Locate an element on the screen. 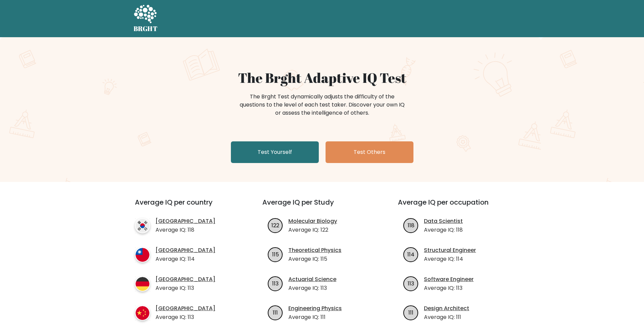 Image resolution: width=644 pixels, height=324 pixels. text: 114 is located at coordinates (411, 254).